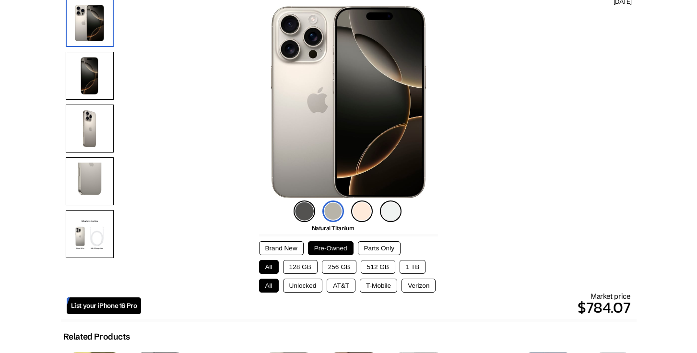  What do you see at coordinates (104, 305) in the screenshot?
I see `span: List your iPhone 16 Pro` at bounding box center [104, 305].